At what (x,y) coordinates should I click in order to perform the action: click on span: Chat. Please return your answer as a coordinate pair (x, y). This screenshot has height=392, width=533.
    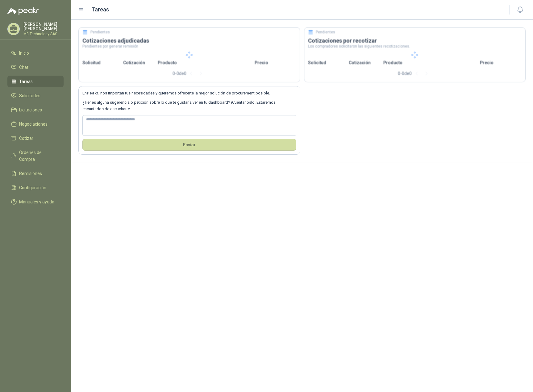
    Looking at the image, I should click on (24, 67).